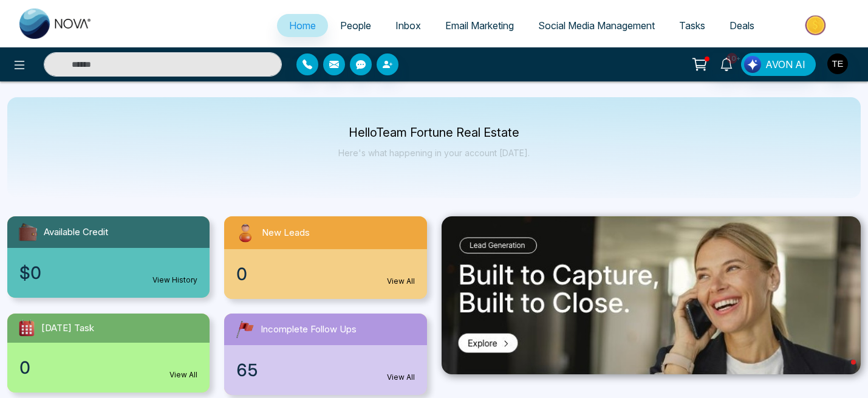 The image size is (868, 398). What do you see at coordinates (817, 25) in the screenshot?
I see `img: Market-place.gif` at bounding box center [817, 25].